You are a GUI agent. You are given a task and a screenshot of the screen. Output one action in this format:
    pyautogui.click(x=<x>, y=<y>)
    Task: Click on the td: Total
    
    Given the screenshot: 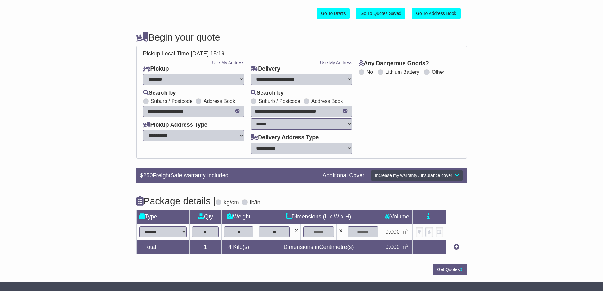 What is the action you would take?
    pyautogui.click(x=163, y=247)
    